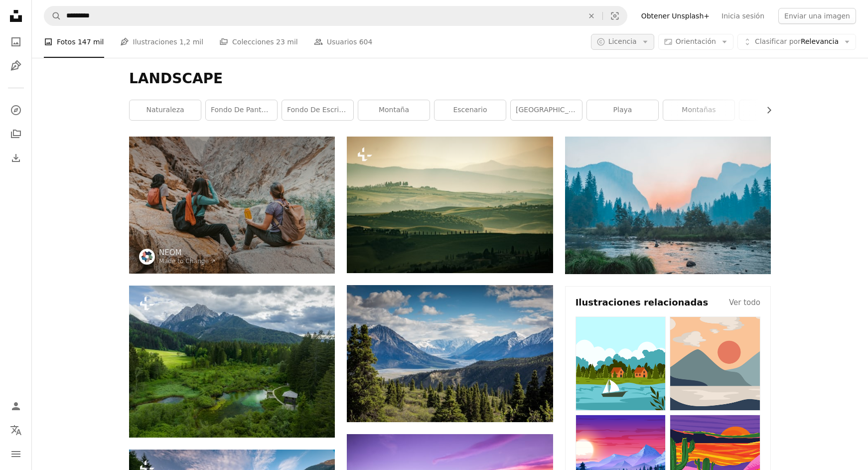 This screenshot has height=470, width=868. Describe the element at coordinates (241, 110) in the screenshot. I see `a: Fondo de pantalla de 8k` at that location.